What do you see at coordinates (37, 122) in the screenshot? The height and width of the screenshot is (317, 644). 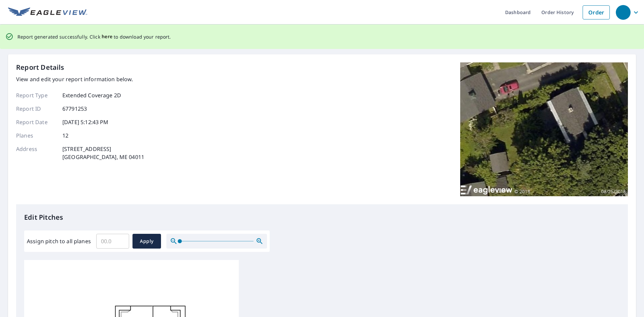 I see `p: Report Date` at bounding box center [37, 122].